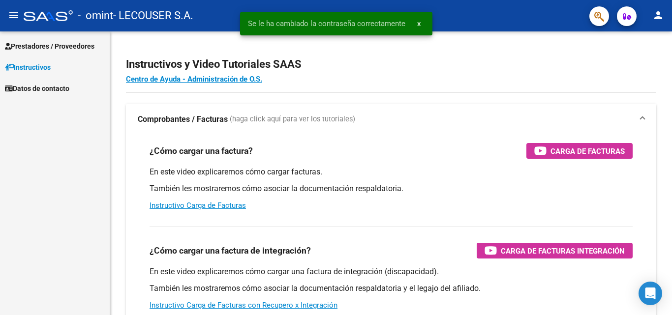 The width and height of the screenshot is (672, 315). What do you see at coordinates (292, 120) in the screenshot?
I see `span: (haga click aquí para ver los tutoriales)` at bounding box center [292, 120].